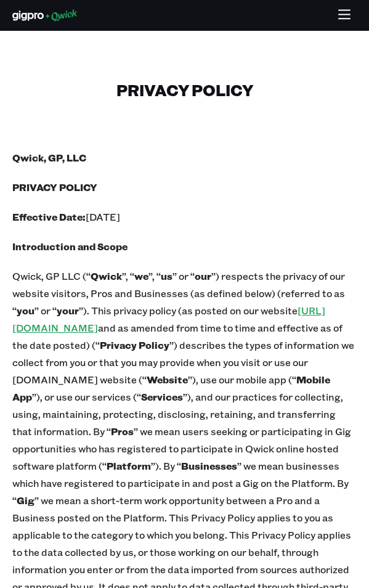 This screenshot has width=369, height=588. Describe the element at coordinates (25, 310) in the screenshot. I see `b: you` at that location.